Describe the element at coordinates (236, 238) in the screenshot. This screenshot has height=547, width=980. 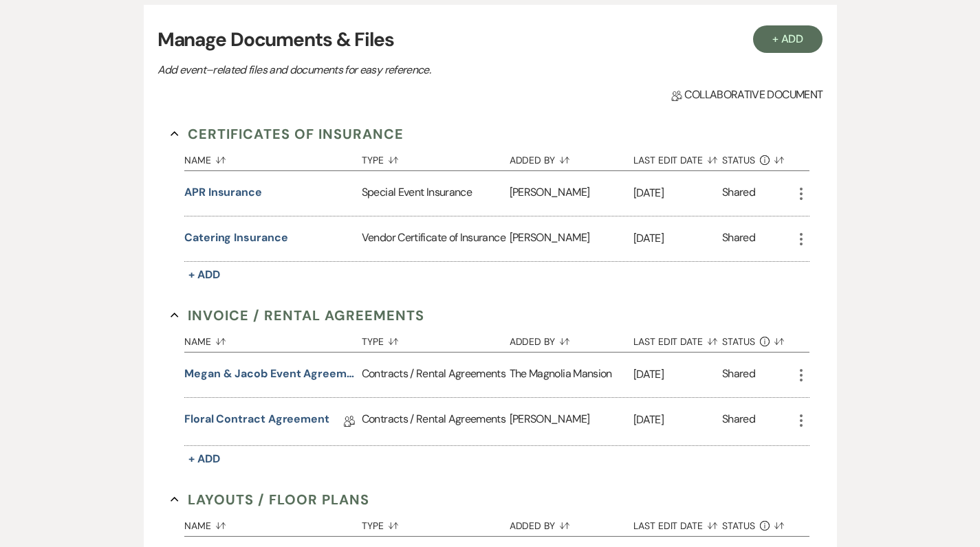
I see `button: Catering Insurance` at that location.